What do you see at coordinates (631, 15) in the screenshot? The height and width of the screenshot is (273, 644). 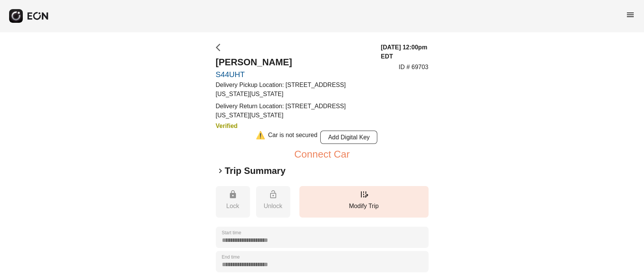 I see `span: menu` at bounding box center [631, 15].